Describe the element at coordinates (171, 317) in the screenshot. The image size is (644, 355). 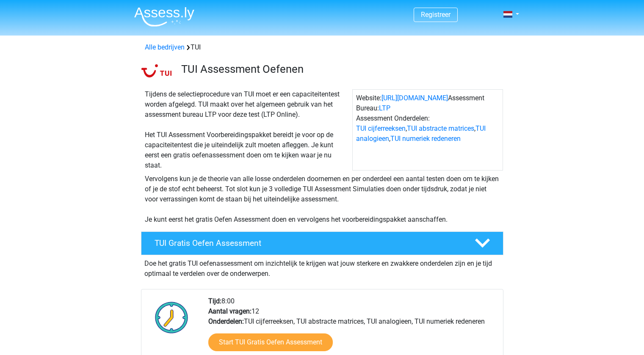
I see `img: Klok` at that location.